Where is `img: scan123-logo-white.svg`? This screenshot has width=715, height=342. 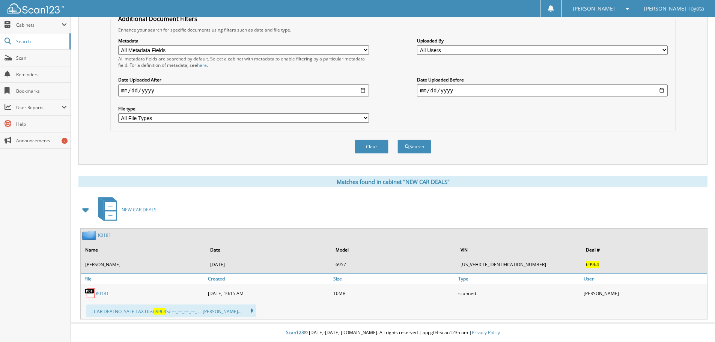
img: scan123-logo-white.svg is located at coordinates (36, 8).